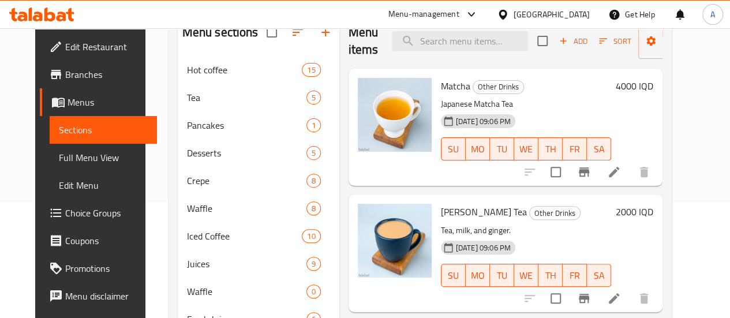  Describe the element at coordinates (106, 213) in the screenshot. I see `span: Choice Groups` at that location.